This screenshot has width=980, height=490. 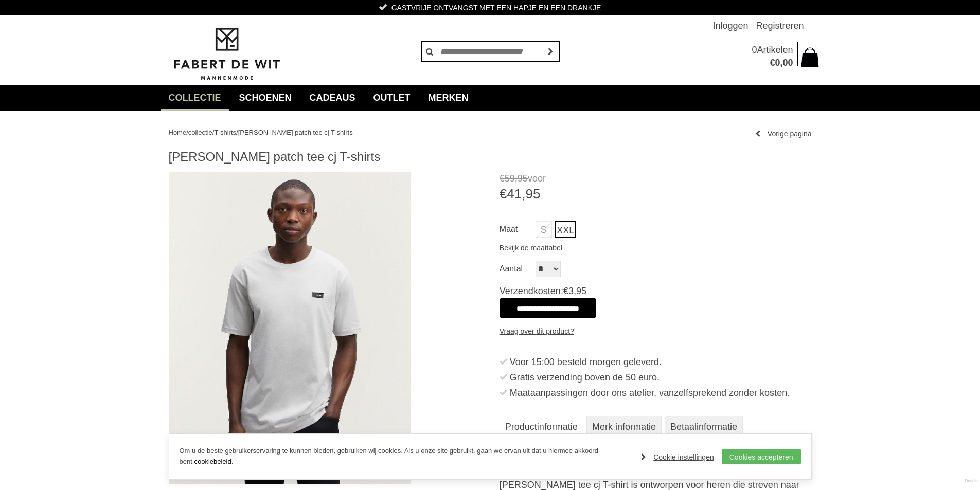 I want to click on a: Merk informatie, so click(x=624, y=426).